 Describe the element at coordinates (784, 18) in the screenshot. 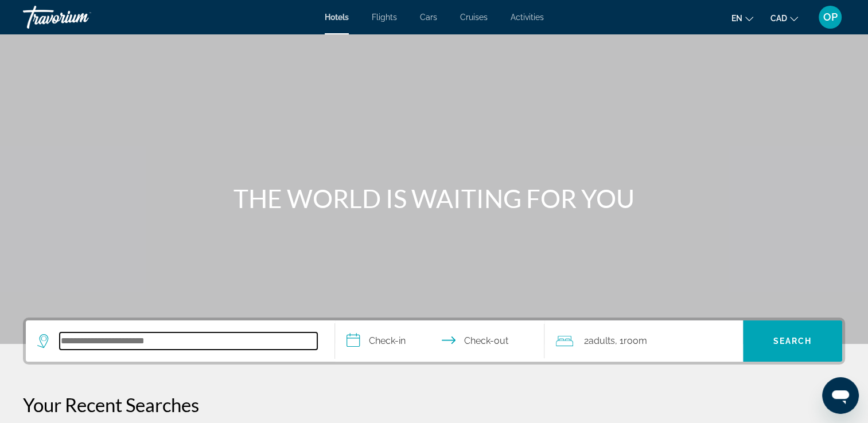

I see `button: Change currency` at that location.